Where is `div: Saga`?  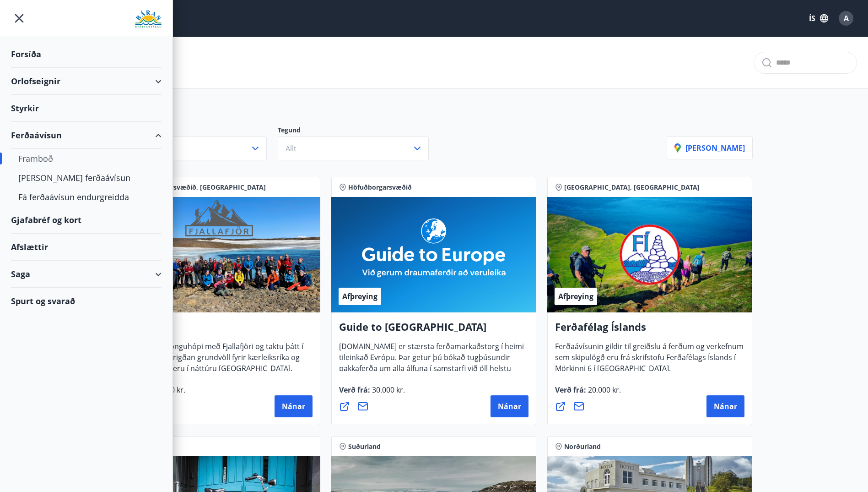 div: Saga is located at coordinates (86, 274).